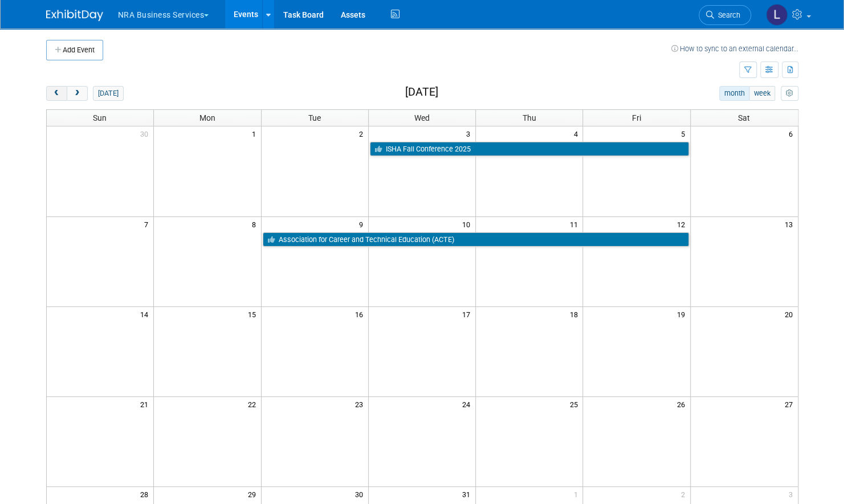 The width and height of the screenshot is (844, 504). I want to click on span: 18, so click(575, 314).